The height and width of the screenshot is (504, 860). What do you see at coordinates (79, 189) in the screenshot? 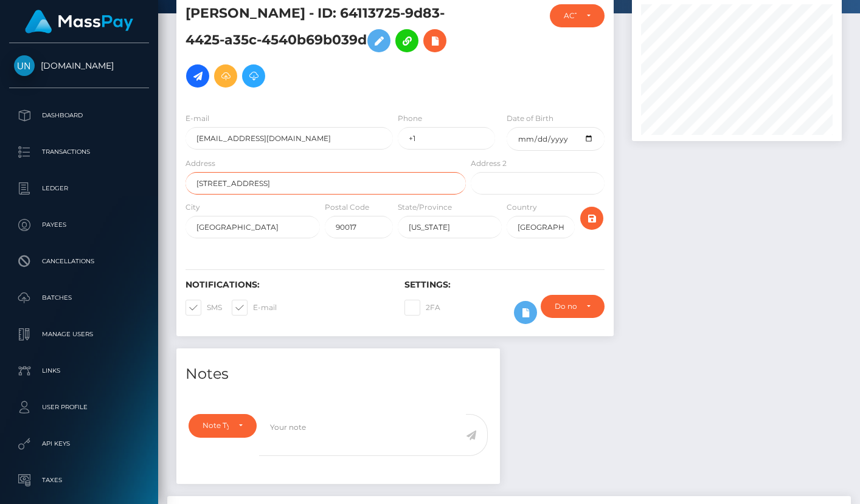
I see `a: Ledger` at bounding box center [79, 189].